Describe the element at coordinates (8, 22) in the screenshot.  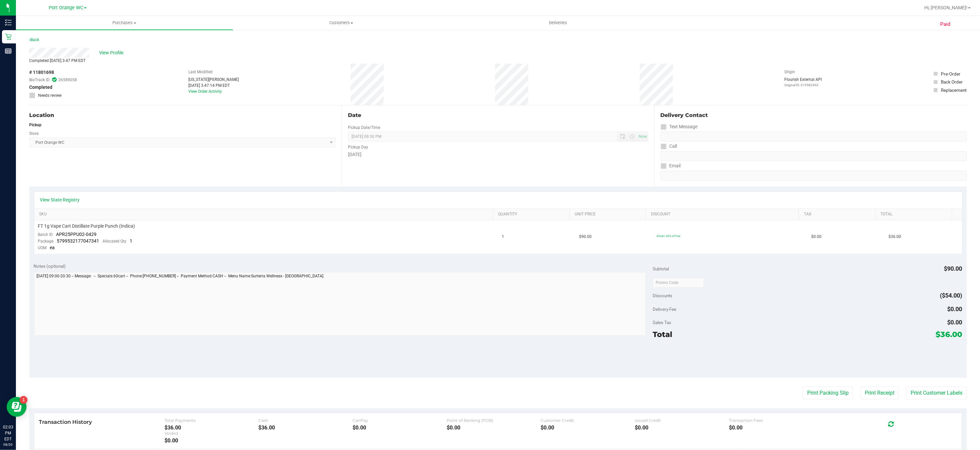
I see `inline-svg: Inventory` at that location.